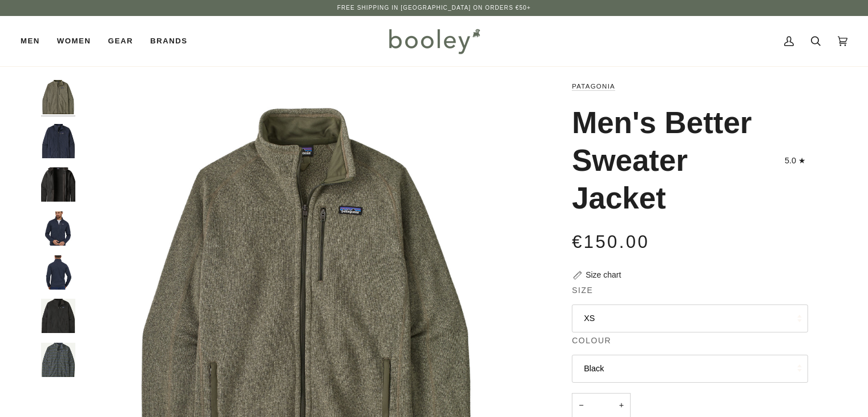  Describe the element at coordinates (58, 184) in the screenshot. I see `img: Patagonia Men's Better Sweater Jacket Black - Booley Galway` at that location.